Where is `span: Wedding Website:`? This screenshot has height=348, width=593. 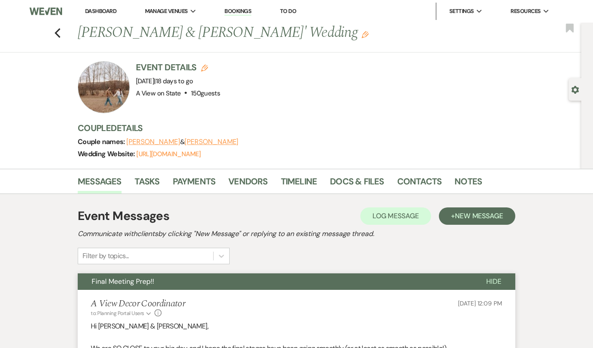
span: Wedding Website: is located at coordinates (107, 154).